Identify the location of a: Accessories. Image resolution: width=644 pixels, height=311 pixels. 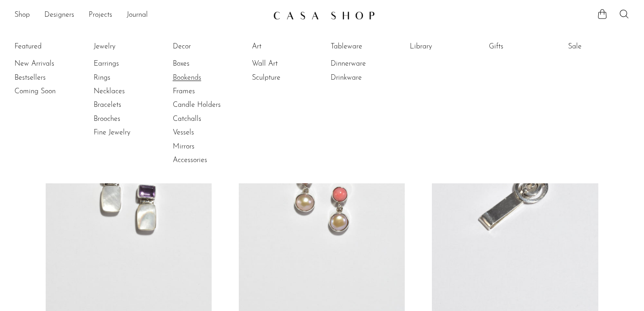
(207, 160).